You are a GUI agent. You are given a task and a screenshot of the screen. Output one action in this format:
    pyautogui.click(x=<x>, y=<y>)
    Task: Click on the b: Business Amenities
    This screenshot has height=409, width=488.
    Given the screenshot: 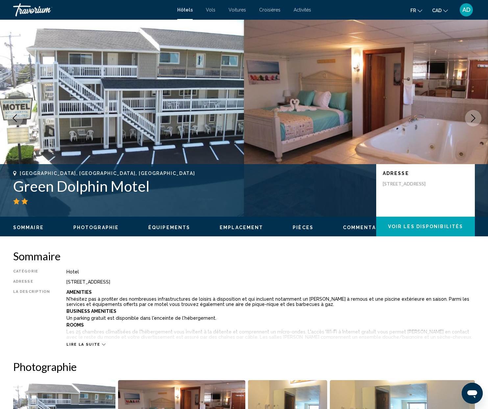 What is the action you would take?
    pyautogui.click(x=91, y=312)
    